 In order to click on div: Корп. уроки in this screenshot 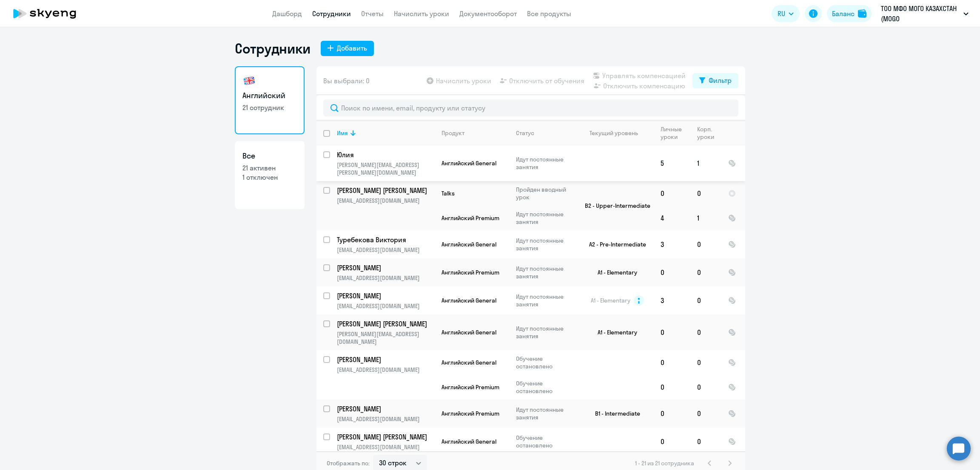, I will do `click(709, 133)`.